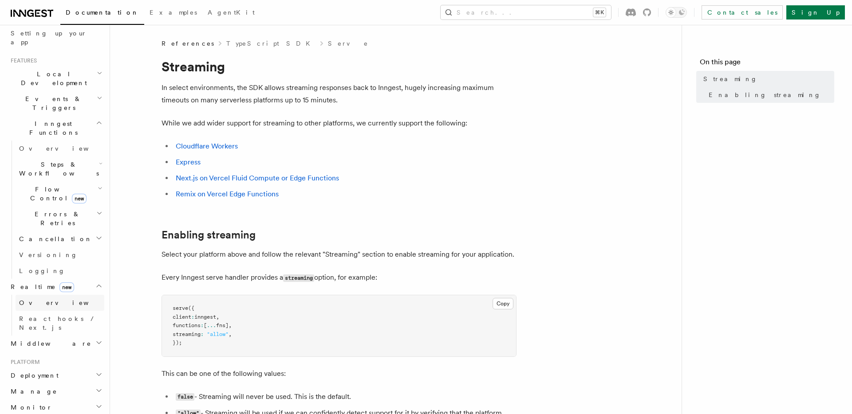  What do you see at coordinates (345, 397) in the screenshot?
I see `li: - Streaming will never be used. This is the default.` at bounding box center [345, 397].